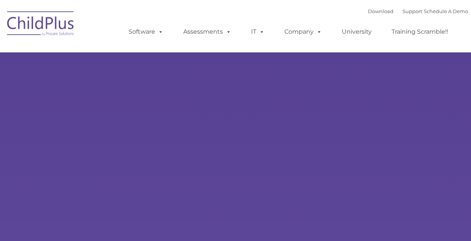 This screenshot has height=241, width=471. What do you see at coordinates (419, 32) in the screenshot?
I see `a: Training Scramble!!` at bounding box center [419, 32].